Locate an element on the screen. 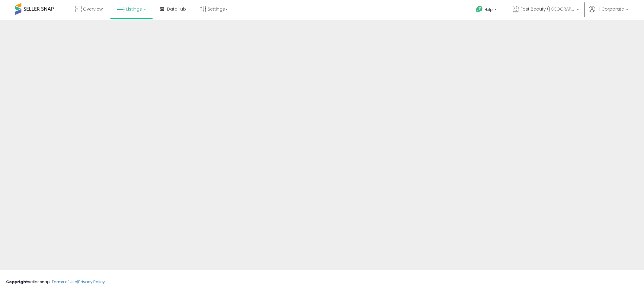 The width and height of the screenshot is (644, 288). span: Help is located at coordinates (489, 9).